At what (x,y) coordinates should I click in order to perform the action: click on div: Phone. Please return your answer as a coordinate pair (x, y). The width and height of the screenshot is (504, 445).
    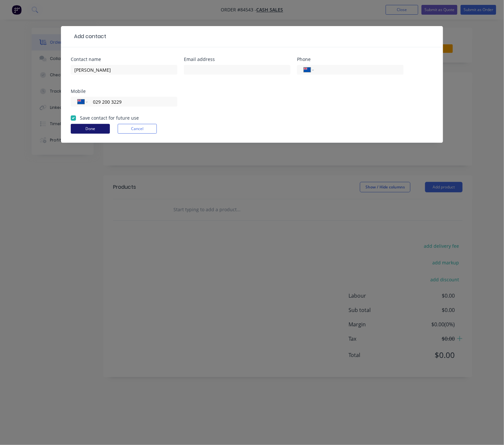
    Looking at the image, I should click on (350, 59).